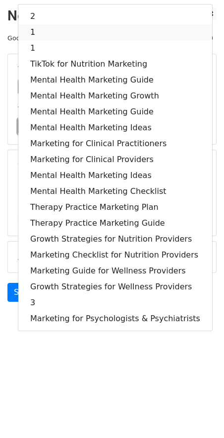 The image size is (224, 438). I want to click on a: Marketing Checklist for Nutrition Providers, so click(115, 255).